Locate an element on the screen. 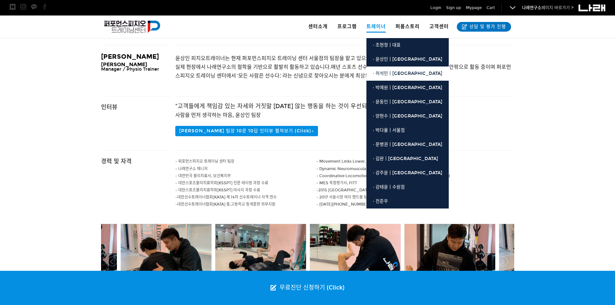 Image resolution: width=615 pixels, height=305 pixels. span: · 박다율ㅣ서울점 is located at coordinates (389, 130).